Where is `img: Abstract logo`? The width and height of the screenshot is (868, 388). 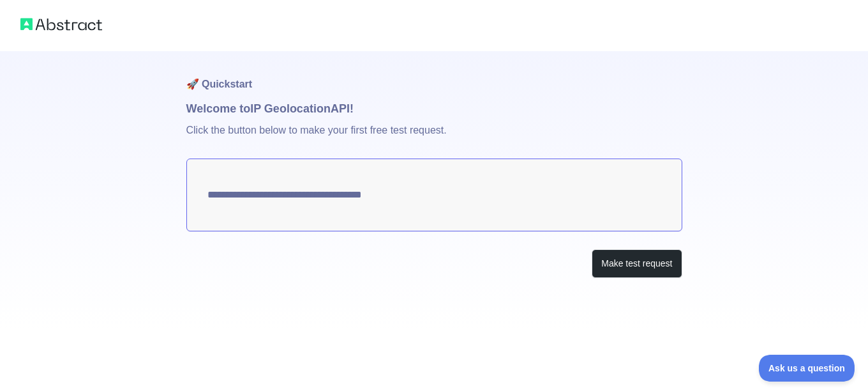
img: Abstract logo is located at coordinates (62, 24).